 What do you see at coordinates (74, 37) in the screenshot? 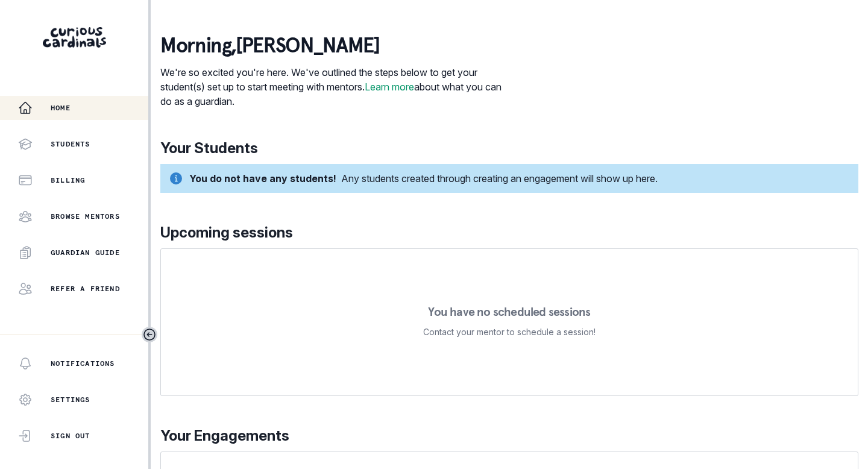
I see `img: Curious Cardinals Logo` at bounding box center [74, 37].